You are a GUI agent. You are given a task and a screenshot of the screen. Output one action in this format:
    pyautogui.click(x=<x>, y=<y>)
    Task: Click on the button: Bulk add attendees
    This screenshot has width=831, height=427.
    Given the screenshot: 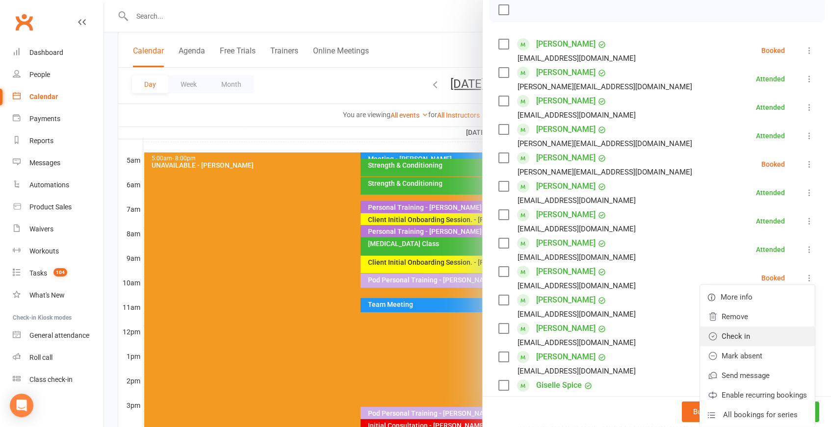 What is the action you would take?
    pyautogui.click(x=724, y=412)
    